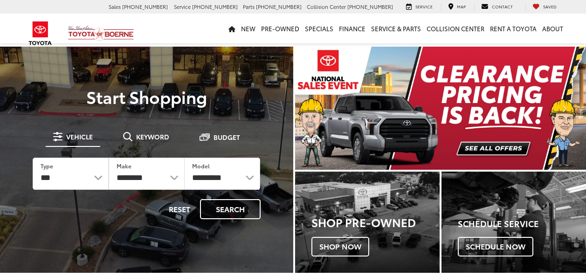 This screenshot has height=277, width=586. Describe the element at coordinates (340, 247) in the screenshot. I see `span: Shop Now` at that location.